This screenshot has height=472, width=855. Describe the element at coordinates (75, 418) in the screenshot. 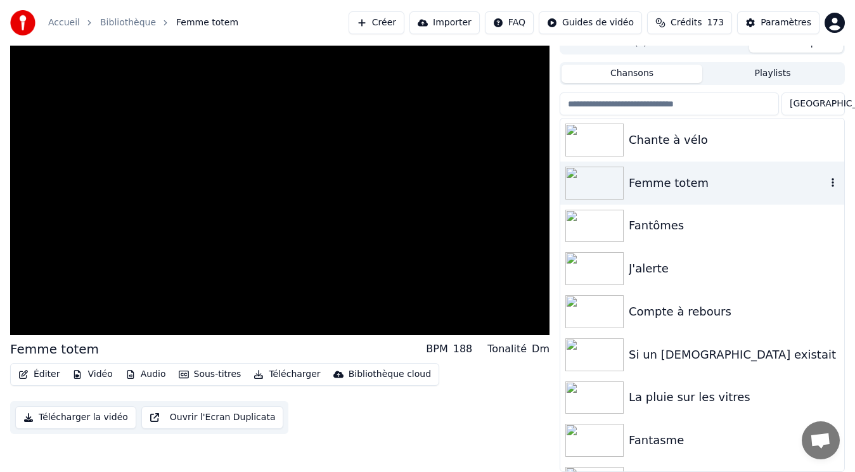

I see `button: Télécharger la vidéo` at that location.